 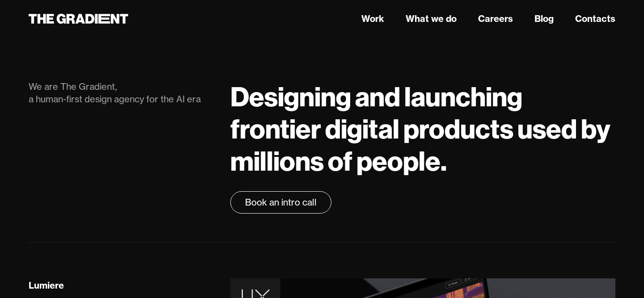 I want to click on a: Work, so click(x=373, y=19).